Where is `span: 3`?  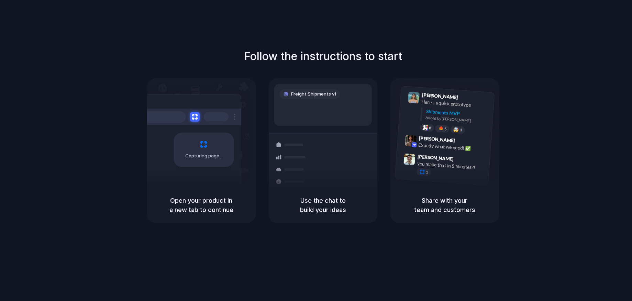
span: 3 is located at coordinates (460, 130).